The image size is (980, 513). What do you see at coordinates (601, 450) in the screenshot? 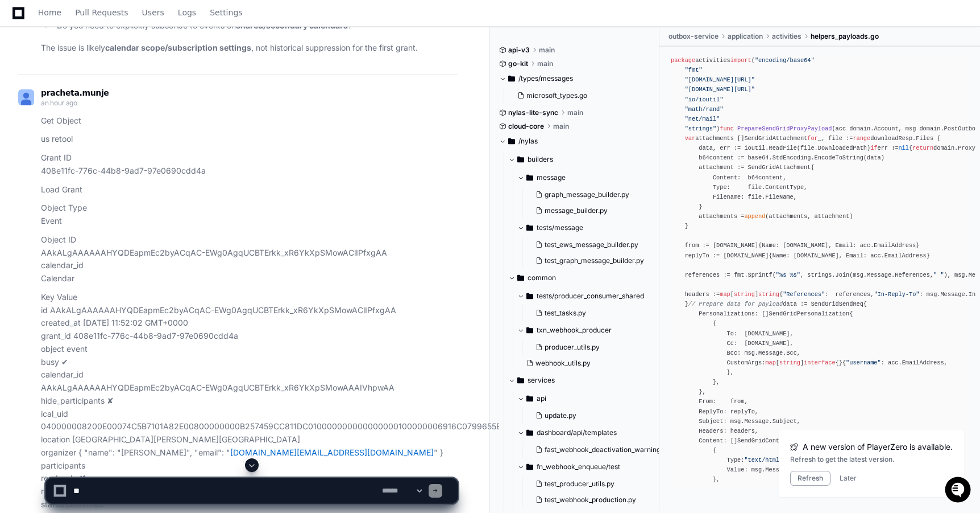
I see `button: fast_webhook_deactivation_warning.html` at bounding box center [601, 450].